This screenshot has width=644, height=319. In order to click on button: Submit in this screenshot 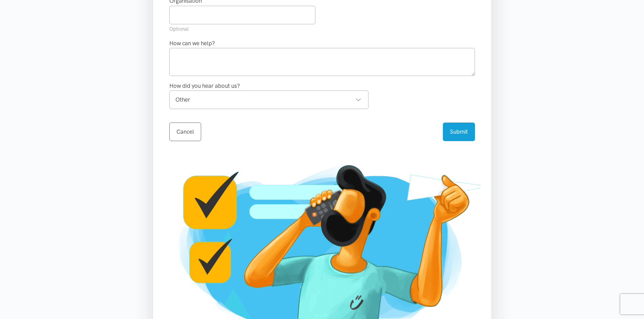, I will do `click(459, 132)`.